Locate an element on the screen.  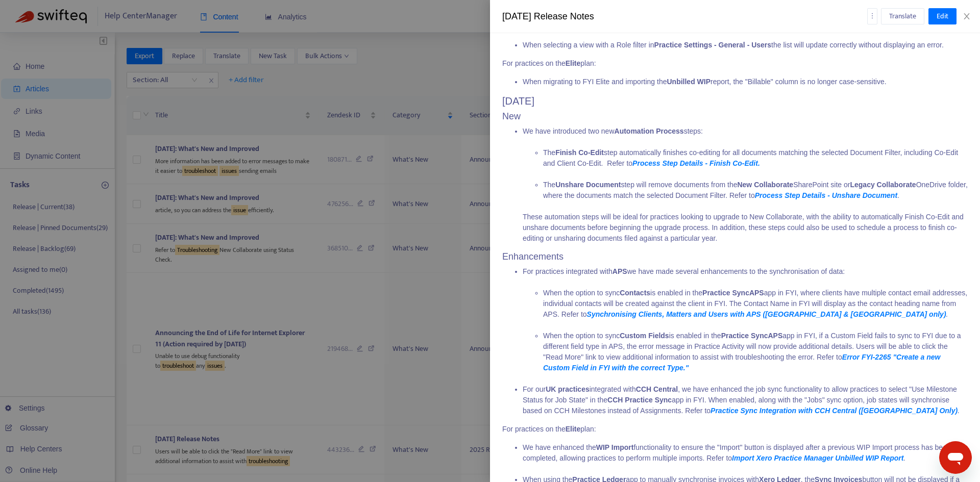
strong: CCH Practice Sync is located at coordinates (640, 399).